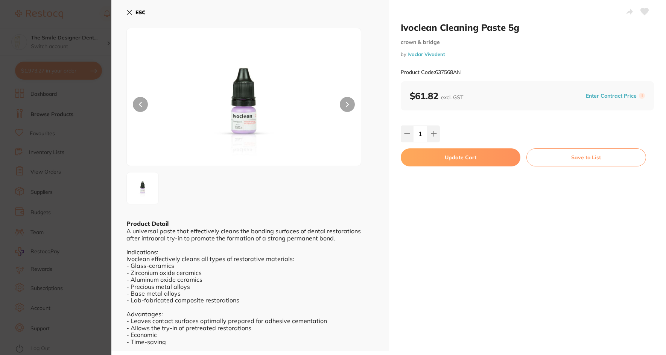  What do you see at coordinates (642, 96) in the screenshot?
I see `label: i` at bounding box center [642, 96].